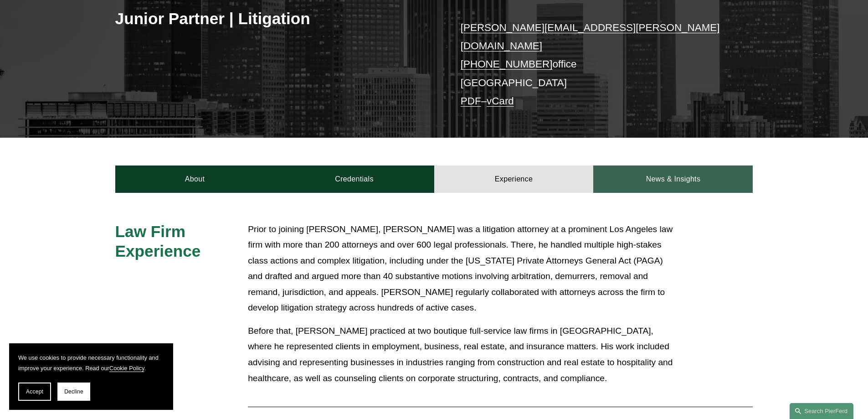  What do you see at coordinates (673, 179) in the screenshot?
I see `a: News & Insights` at bounding box center [673, 179].